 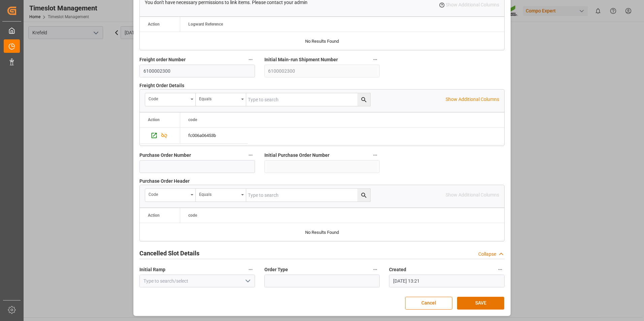 What do you see at coordinates (429, 303) in the screenshot?
I see `button: Cancel` at bounding box center [429, 303].